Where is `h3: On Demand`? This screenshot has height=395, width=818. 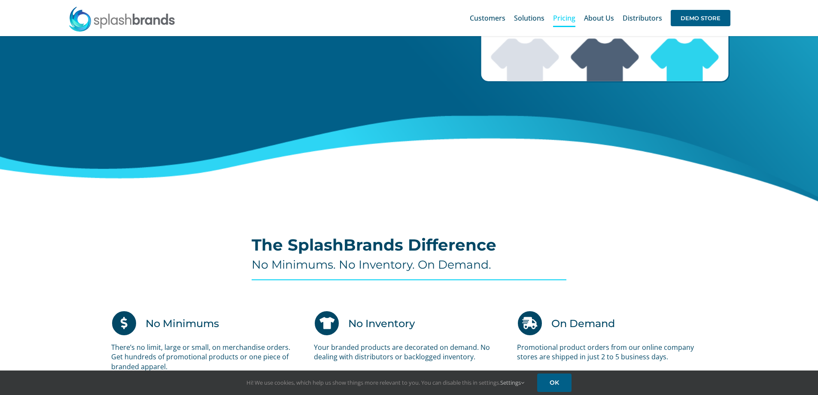
h3: On Demand is located at coordinates (583, 323).